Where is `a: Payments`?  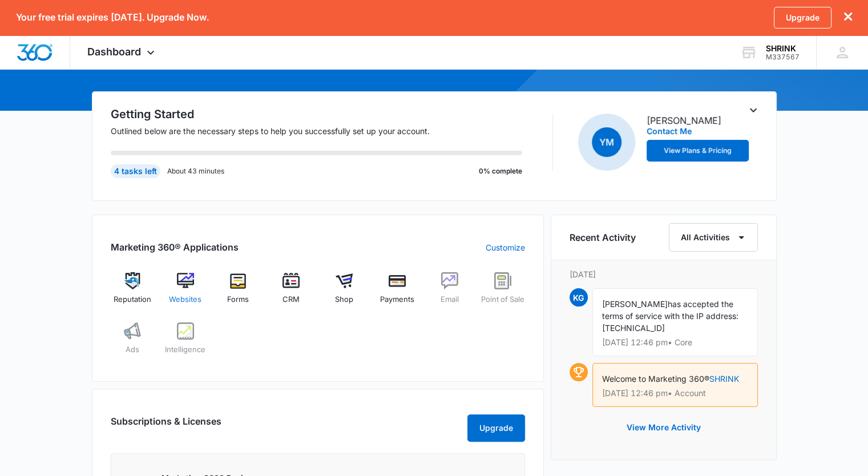
a: Payments is located at coordinates (396, 293).